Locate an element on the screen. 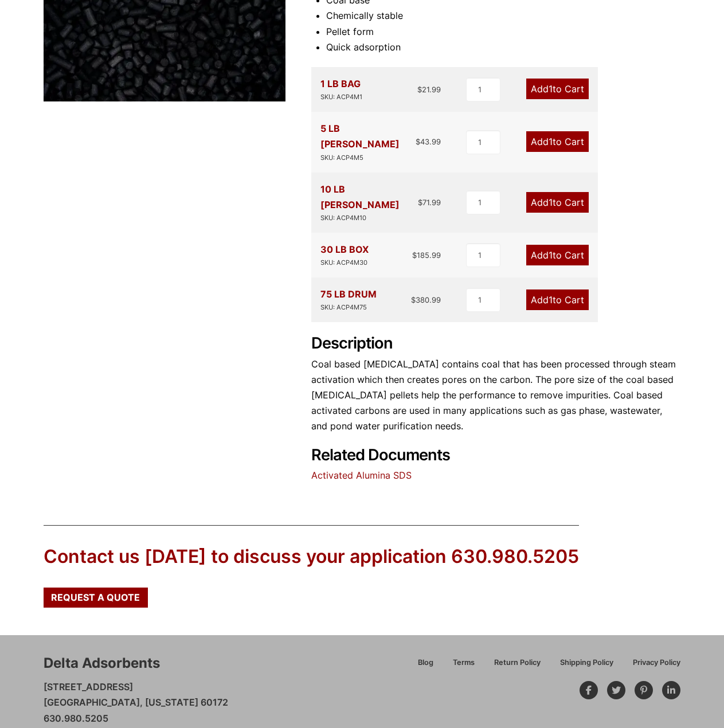 The width and height of the screenshot is (724, 728). a: Shipping Policy is located at coordinates (586, 666).